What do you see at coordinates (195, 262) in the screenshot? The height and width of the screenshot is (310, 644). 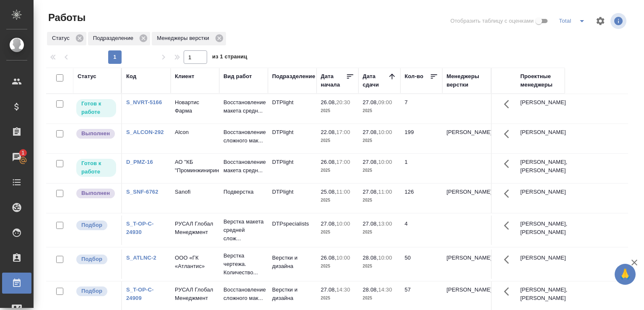 I see `p: ООО «ГК «Атлантис»` at bounding box center [195, 262].